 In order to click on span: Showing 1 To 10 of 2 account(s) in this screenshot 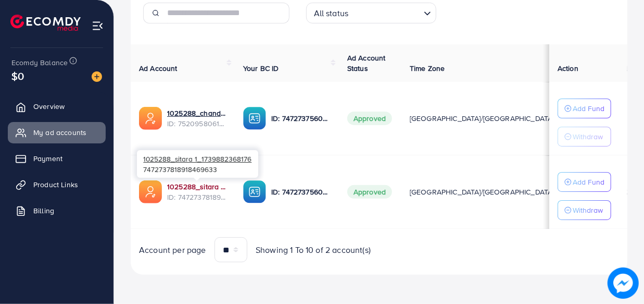, I will do `click(313, 250)`.